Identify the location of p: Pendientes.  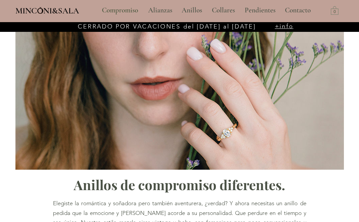
(260, 10).